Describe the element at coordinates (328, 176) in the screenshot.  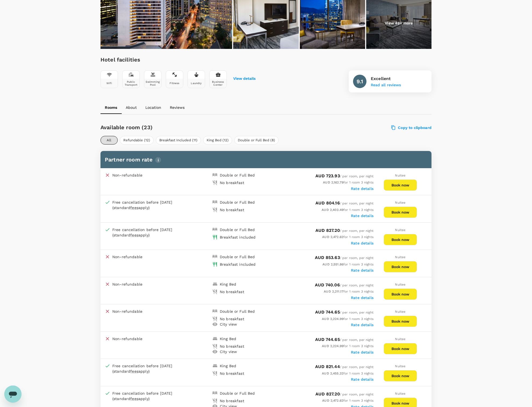
I see `span: AUD 723.93` at that location.